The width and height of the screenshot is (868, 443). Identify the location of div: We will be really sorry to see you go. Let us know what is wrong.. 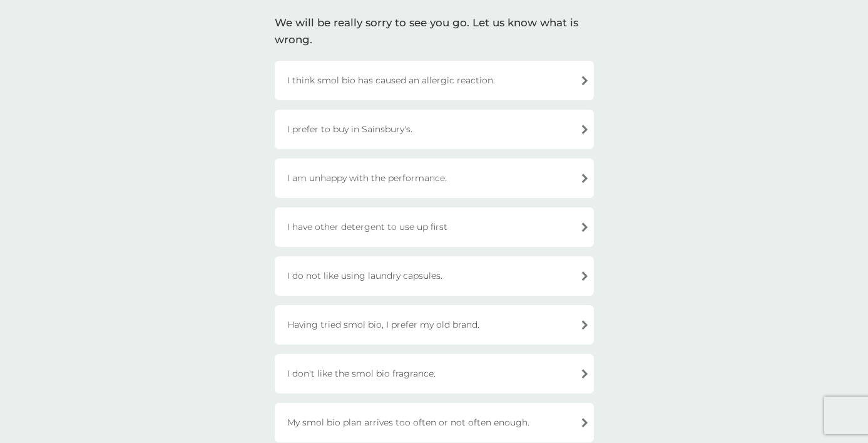
(434, 31).